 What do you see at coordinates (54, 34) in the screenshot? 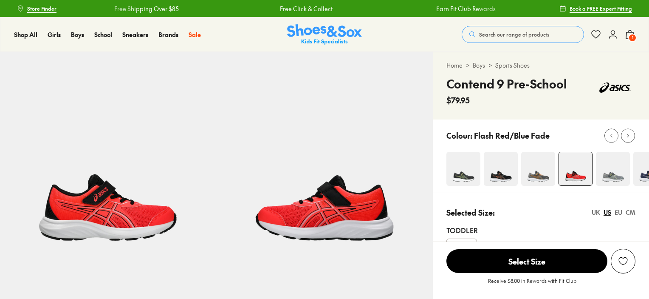
I see `span: Girls` at bounding box center [54, 34].